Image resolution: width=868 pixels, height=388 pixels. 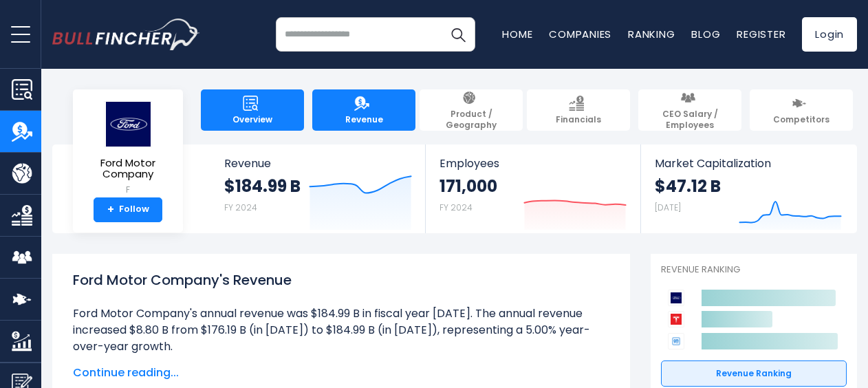 I want to click on a: Home, so click(x=518, y=34).